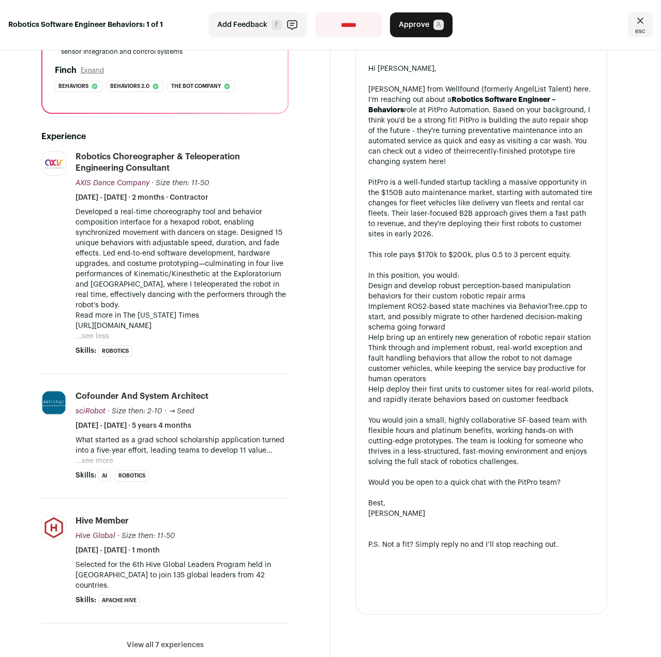 Image resolution: width=661 pixels, height=657 pixels. I want to click on p: What started as a grad school scholarship application turned into a five-year effort, leading tea..., so click(182, 446).